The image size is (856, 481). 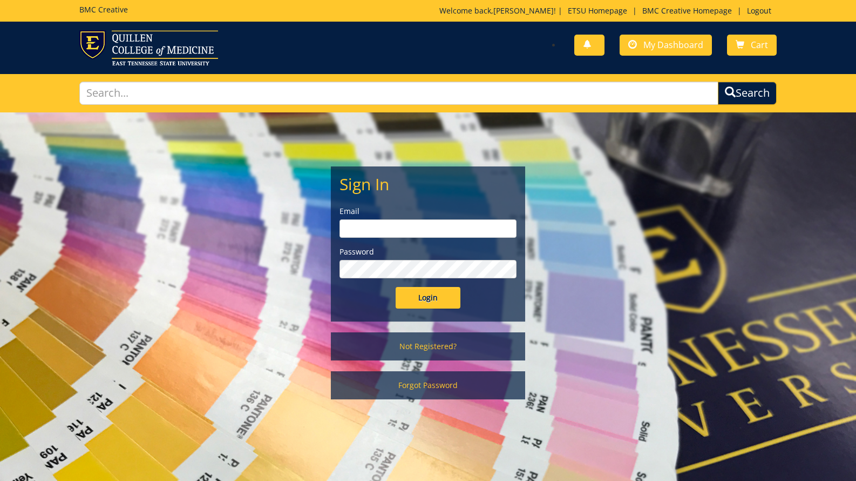 I want to click on span: Cart, so click(x=760, y=45).